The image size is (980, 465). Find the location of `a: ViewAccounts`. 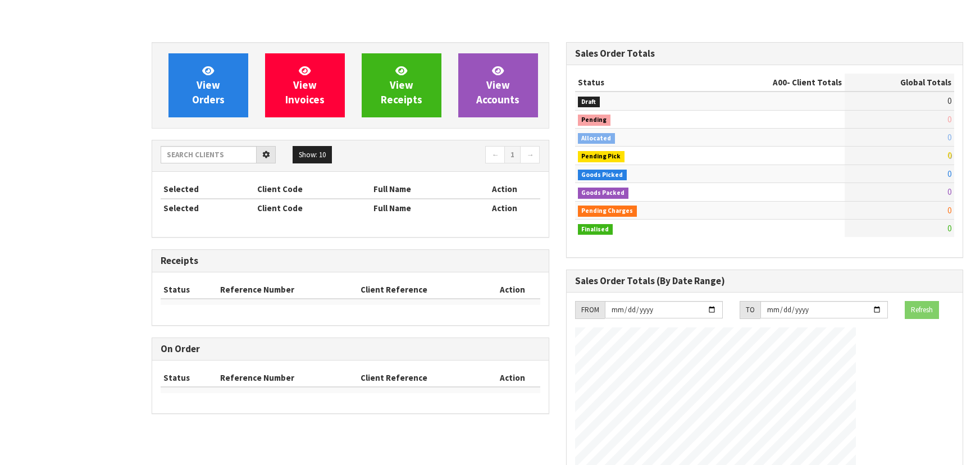

a: ViewAccounts is located at coordinates (498, 85).